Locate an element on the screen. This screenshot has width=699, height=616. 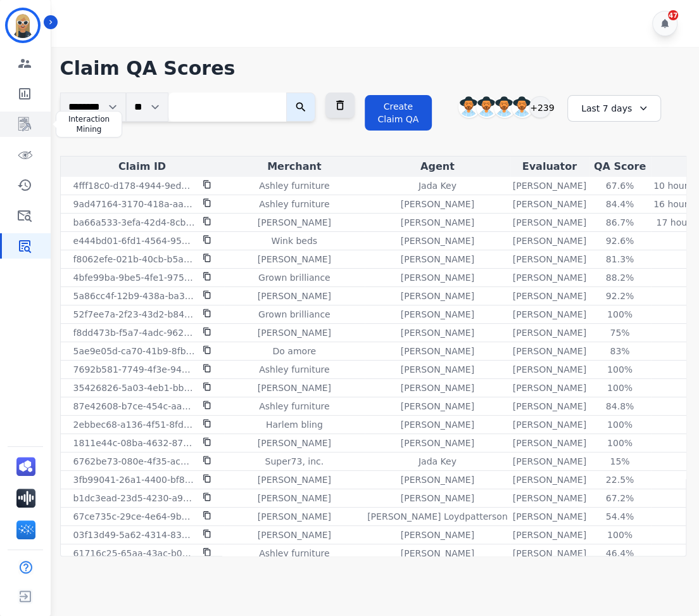
div: 46.4% is located at coordinates (620, 553).